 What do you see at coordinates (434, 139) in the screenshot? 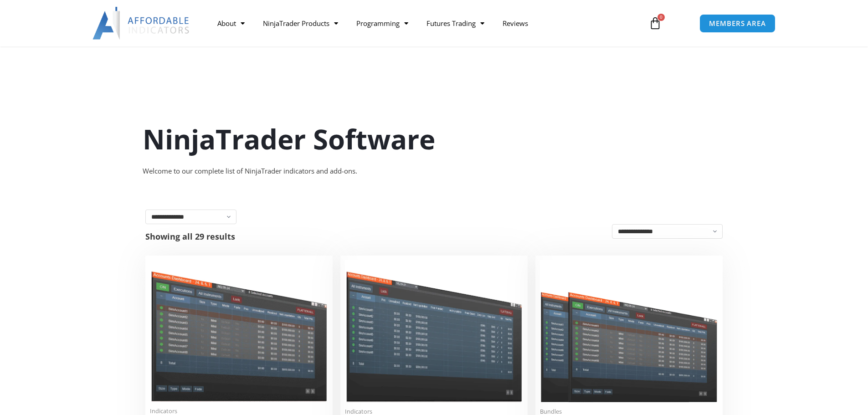
I see `h1: NinjaTrader Software` at bounding box center [434, 139].